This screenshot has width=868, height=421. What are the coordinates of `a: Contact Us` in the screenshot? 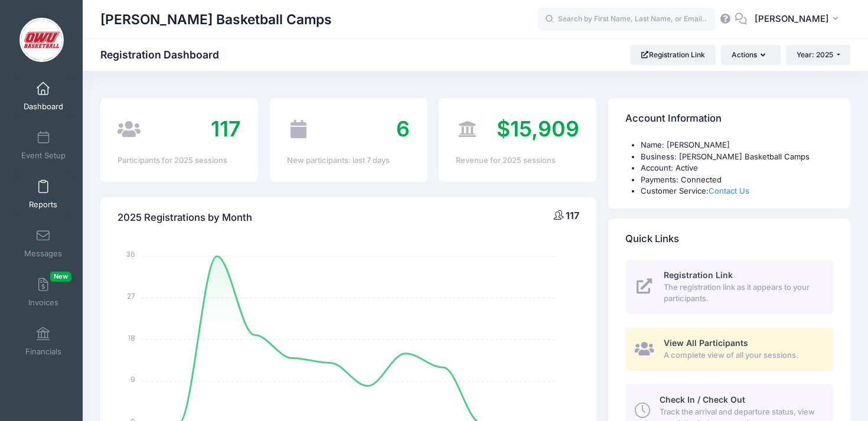 It's located at (729, 191).